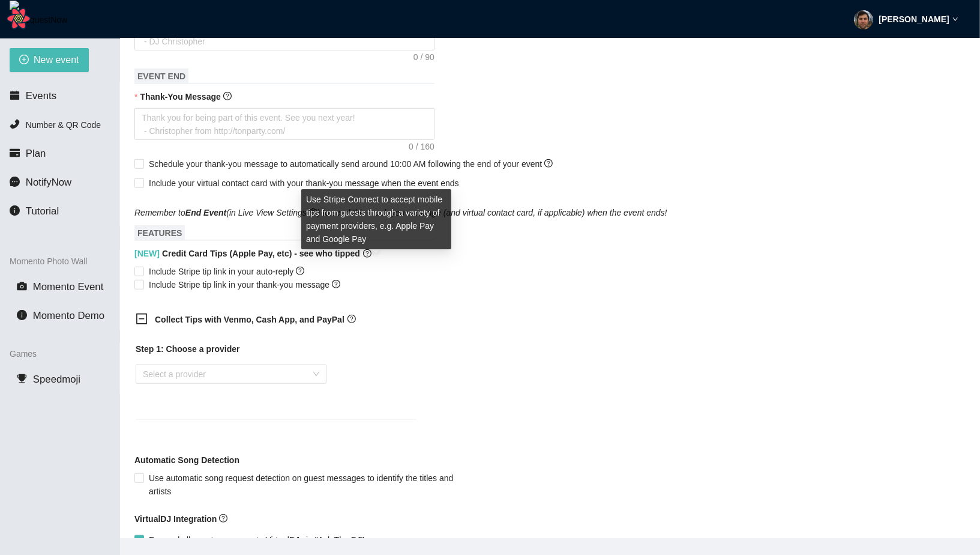  What do you see at coordinates (49, 182) in the screenshot?
I see `span: NotifyNow` at bounding box center [49, 182].